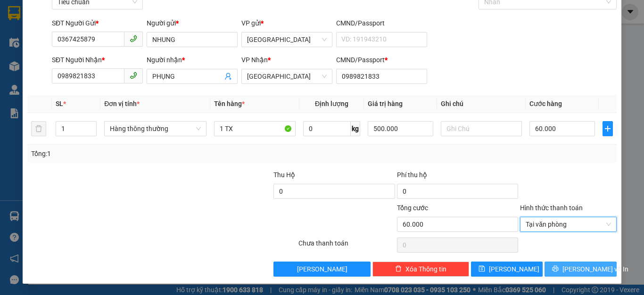  I want to click on span: Cước hàng, so click(546, 104).